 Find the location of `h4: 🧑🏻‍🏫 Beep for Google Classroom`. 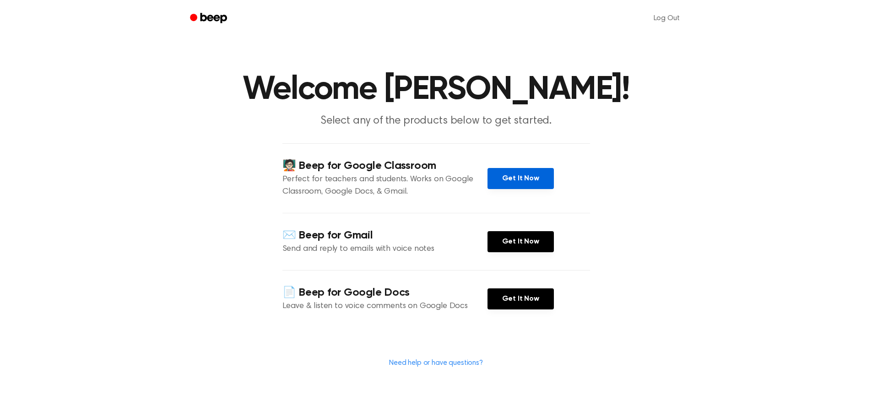

h4: 🧑🏻‍🏫 Beep for Google Classroom is located at coordinates (385, 166).